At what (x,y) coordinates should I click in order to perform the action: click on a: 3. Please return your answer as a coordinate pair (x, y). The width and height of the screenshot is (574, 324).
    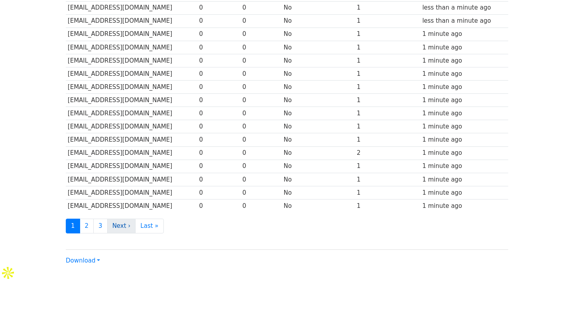
    Looking at the image, I should click on (100, 226).